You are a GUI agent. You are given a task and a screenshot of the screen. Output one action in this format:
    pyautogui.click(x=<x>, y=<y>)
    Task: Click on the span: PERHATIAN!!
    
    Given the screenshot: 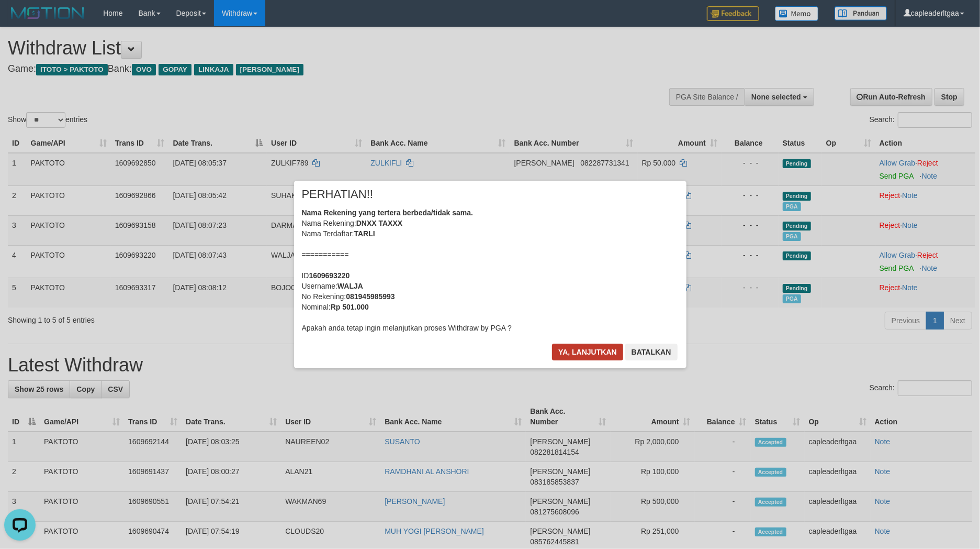 What is the action you would take?
    pyautogui.click(x=337, y=194)
    